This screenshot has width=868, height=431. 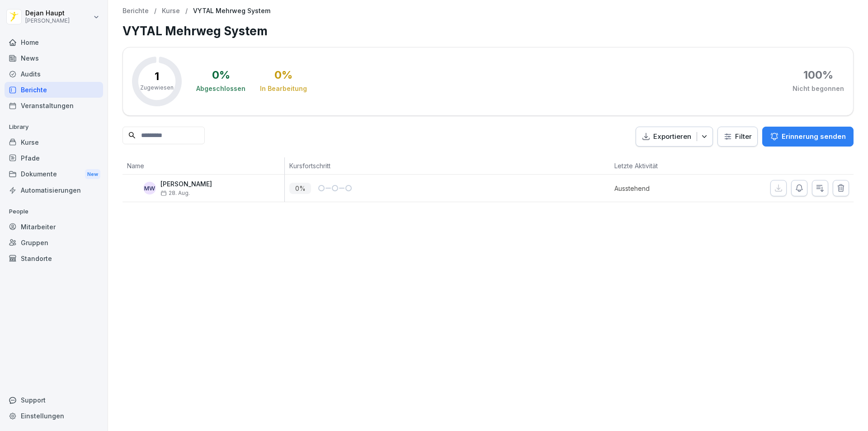 I want to click on p: Kursfortschritt, so click(x=386, y=165).